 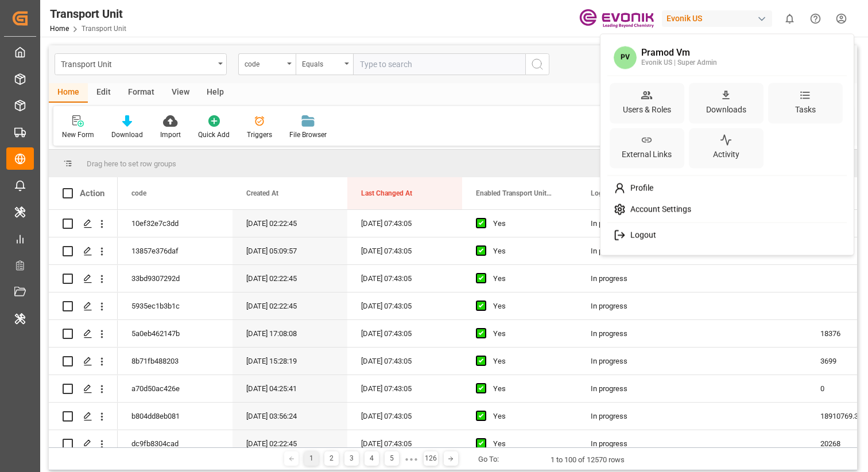 What do you see at coordinates (640, 236) in the screenshot?
I see `span: Logout` at bounding box center [640, 236].